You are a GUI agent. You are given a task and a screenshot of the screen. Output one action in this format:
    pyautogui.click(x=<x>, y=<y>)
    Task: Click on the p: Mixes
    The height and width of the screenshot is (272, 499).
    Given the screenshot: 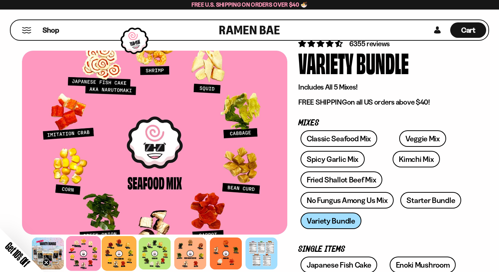 What is the action you would take?
    pyautogui.click(x=382, y=123)
    